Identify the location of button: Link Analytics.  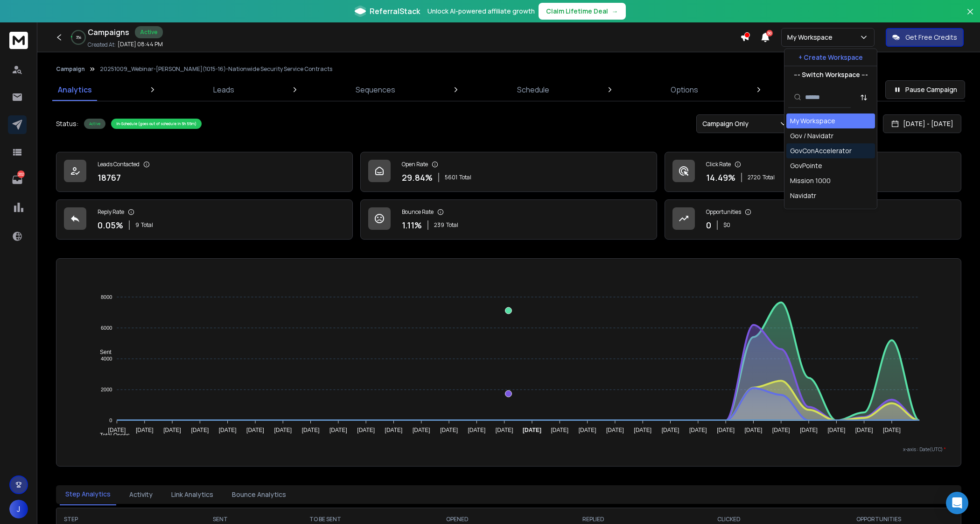
(192, 494).